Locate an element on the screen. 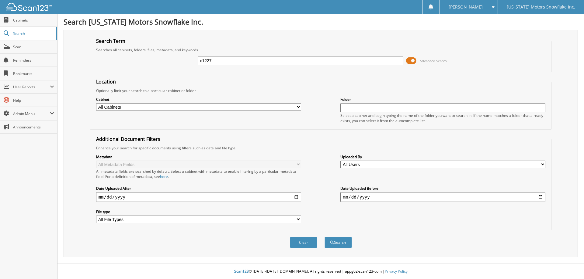 This screenshot has height=279, width=584. span: Search is located at coordinates (33, 33).